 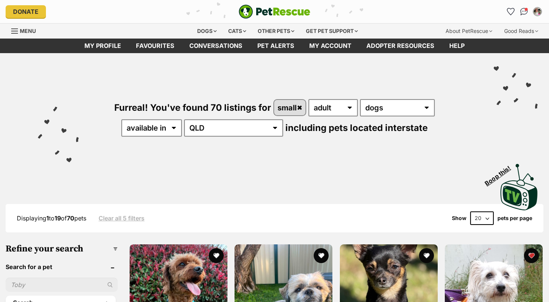 What do you see at coordinates (275, 12) in the screenshot?
I see `a: PetRescue` at bounding box center [275, 12].